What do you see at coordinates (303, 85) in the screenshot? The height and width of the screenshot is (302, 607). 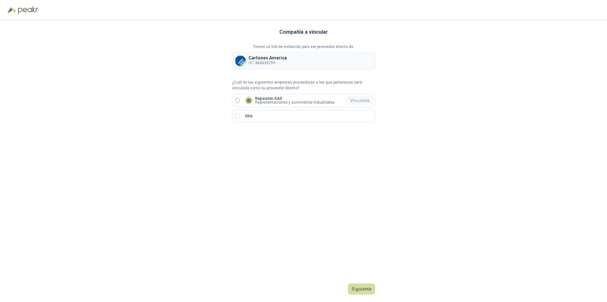 I see `p: ¿Cuál de las siguientes empresas proveedoras a las que perteneces será vinculada como su proveedo...` at bounding box center [303, 85].